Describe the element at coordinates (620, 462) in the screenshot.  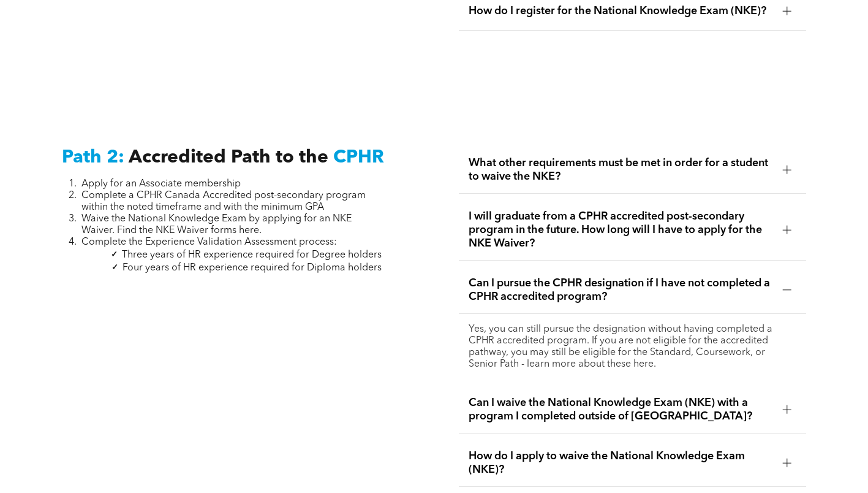
I see `span: How do I apply to waive the National Knowledge Exam (NKE)?` at that location.